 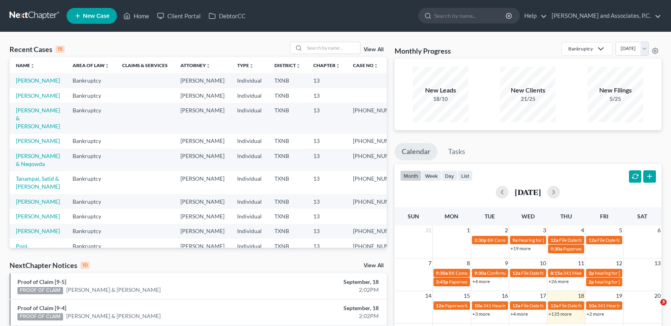 What do you see at coordinates (321, 308) in the screenshot?
I see `div: September, 18` at bounding box center [321, 308].